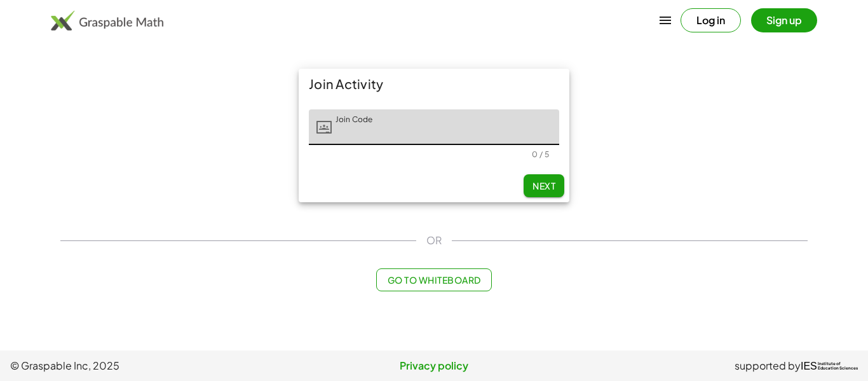  Describe the element at coordinates (544, 186) in the screenshot. I see `button: Next` at that location.